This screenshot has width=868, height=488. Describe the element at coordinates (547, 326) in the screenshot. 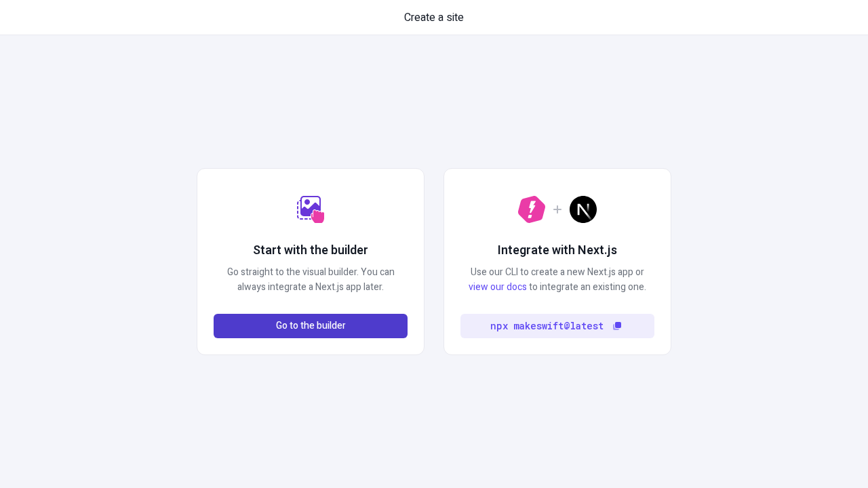

I see `code: npx makeswift@latest` at that location.